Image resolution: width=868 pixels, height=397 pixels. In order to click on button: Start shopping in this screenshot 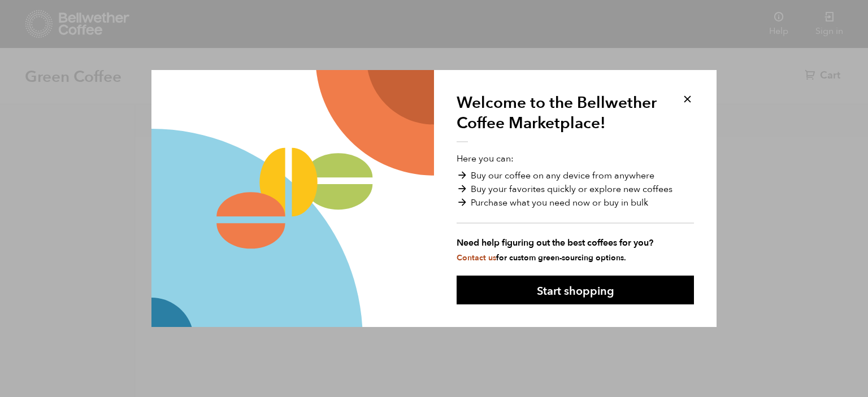, I will do `click(576, 289)`.